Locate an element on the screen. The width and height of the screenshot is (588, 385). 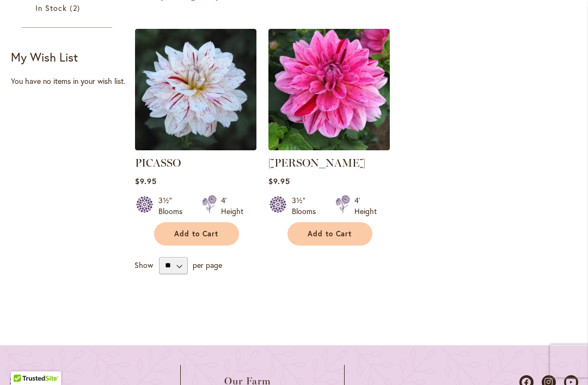
img: PICASSO is located at coordinates (195, 89).